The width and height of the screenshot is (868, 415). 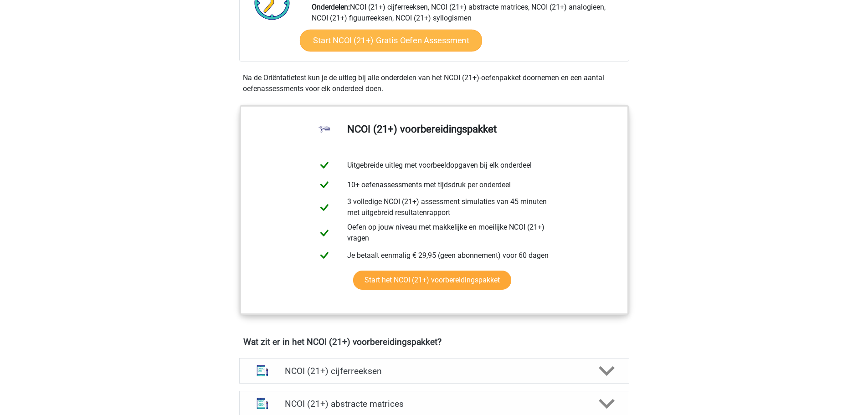 What do you see at coordinates (434, 404) in the screenshot?
I see `h4: NCOI (21+) abstracte matrices` at bounding box center [434, 404].